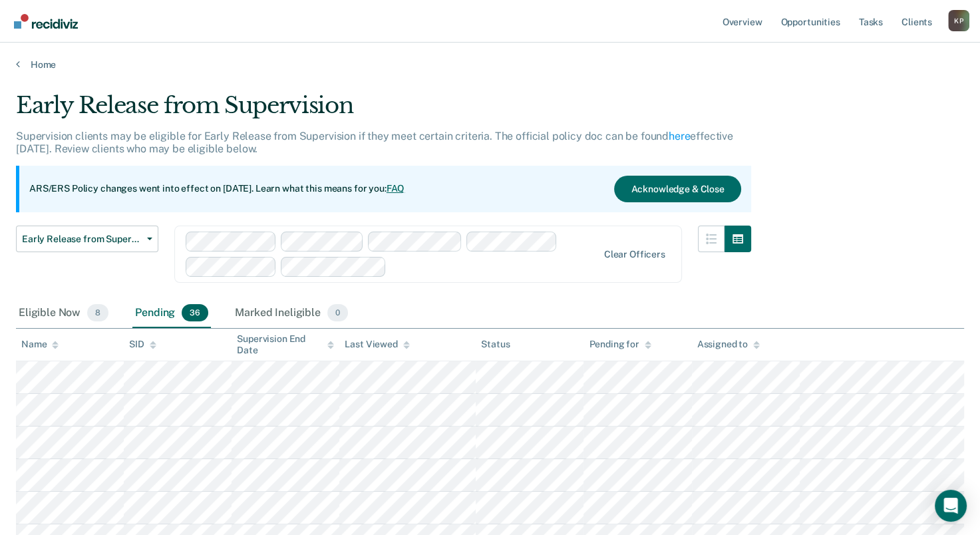 This screenshot has height=535, width=980. I want to click on div: Last Viewed, so click(377, 344).